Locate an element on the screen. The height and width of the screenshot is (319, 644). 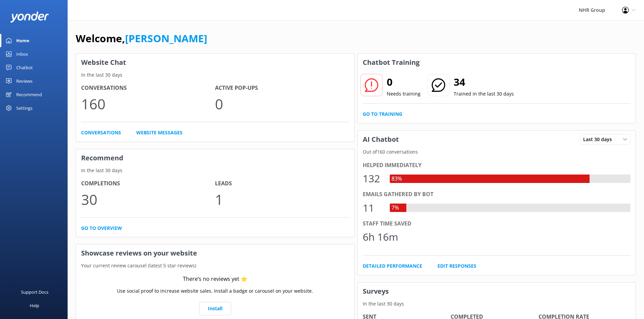
img: yonder-white-logo.png is located at coordinates (29, 17).